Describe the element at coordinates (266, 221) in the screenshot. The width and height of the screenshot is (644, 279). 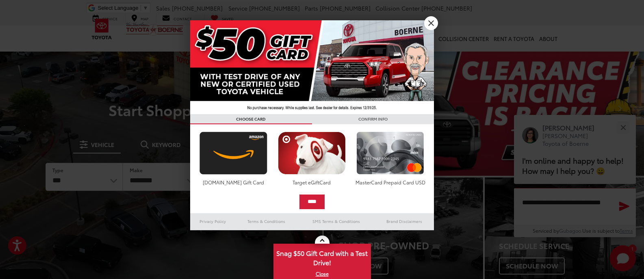
I see `a: Terms & Conditions` at that location.